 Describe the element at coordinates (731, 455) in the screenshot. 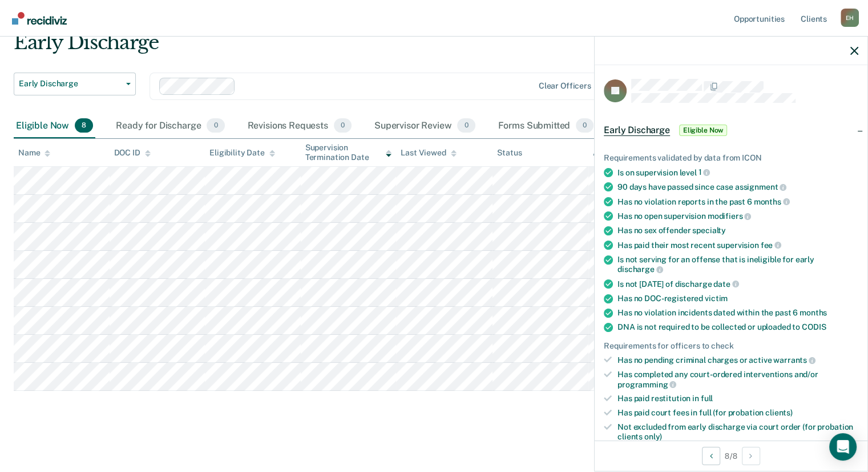

I see `div: 8 / 8` at that location.